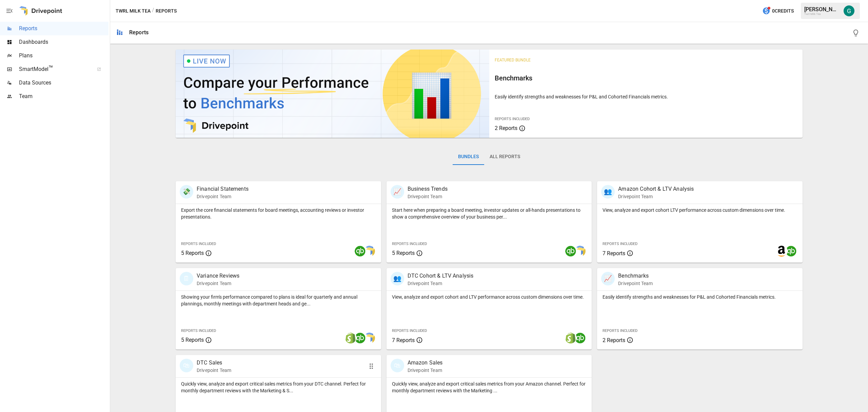  Describe the element at coordinates (425, 363) in the screenshot. I see `p: Amazon Sales` at that location.